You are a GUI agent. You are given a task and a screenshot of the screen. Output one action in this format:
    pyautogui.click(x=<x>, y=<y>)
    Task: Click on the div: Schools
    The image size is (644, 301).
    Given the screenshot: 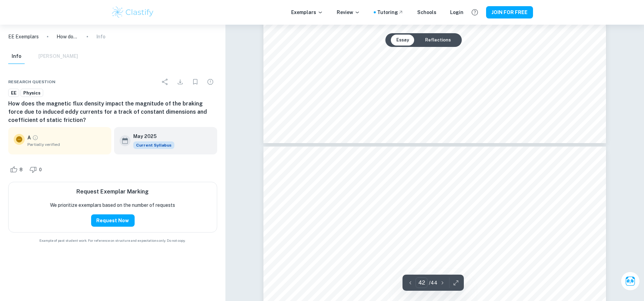 What is the action you would take?
    pyautogui.click(x=427, y=13)
    